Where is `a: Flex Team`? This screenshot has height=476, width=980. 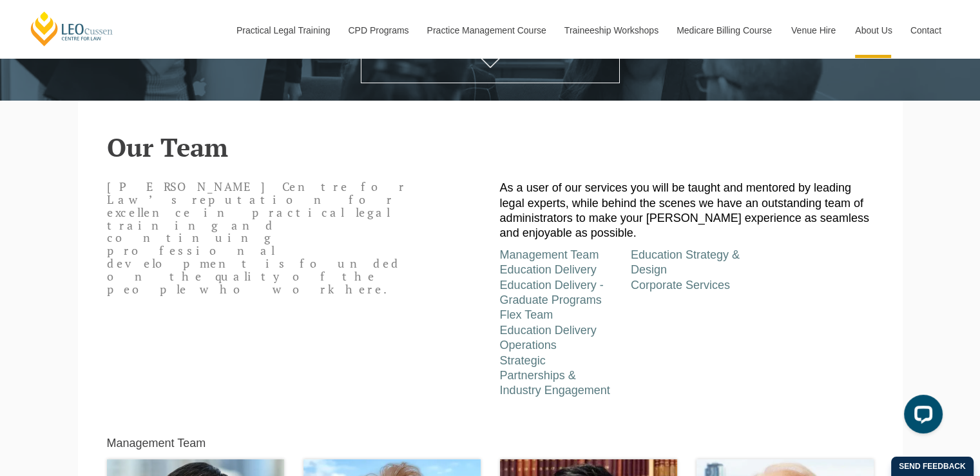
a: Flex Team is located at coordinates (527, 314).